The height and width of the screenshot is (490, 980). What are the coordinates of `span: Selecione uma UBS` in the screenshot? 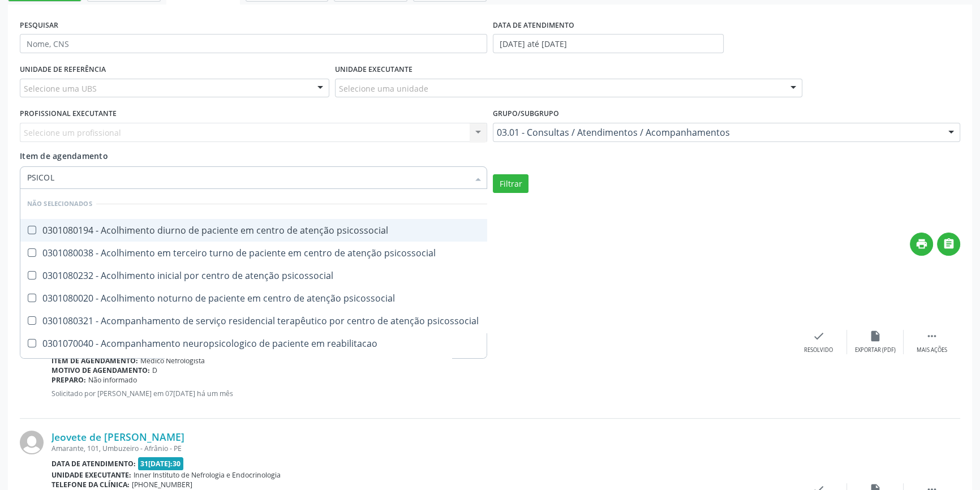 It's located at (60, 88).